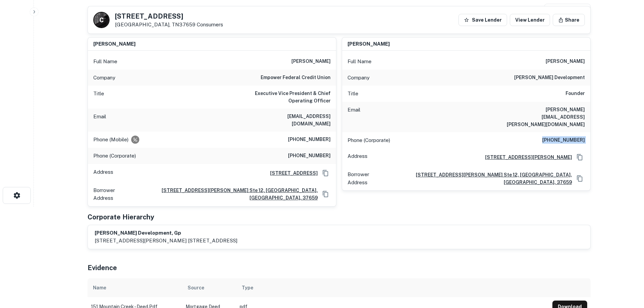 This screenshot has height=308, width=644. I want to click on div: Requests to not be contacted at this number, so click(135, 140).